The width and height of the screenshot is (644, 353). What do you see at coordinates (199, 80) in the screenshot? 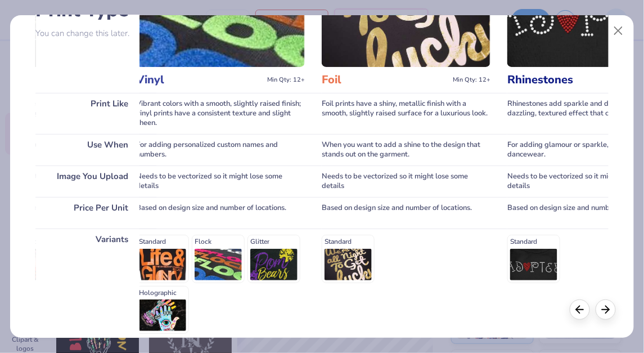
I see `h3: Vinyl` at bounding box center [199, 80].